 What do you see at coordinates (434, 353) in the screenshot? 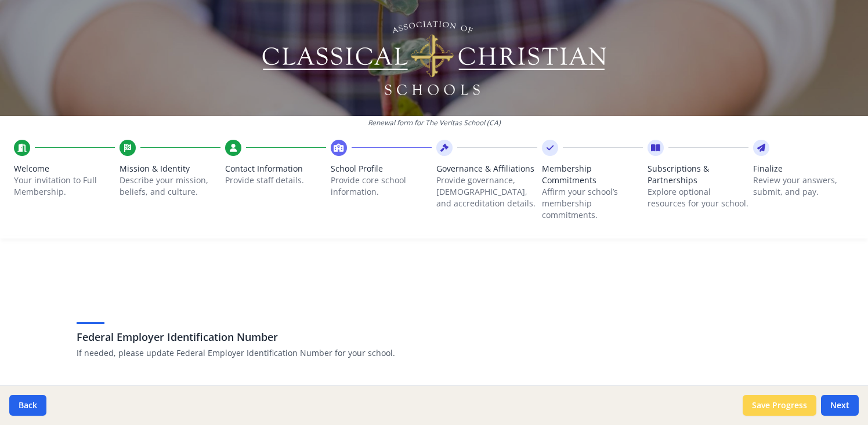
I see `p: If needed, please update Federal Employer Identification Number for your school.` at bounding box center [434, 353].